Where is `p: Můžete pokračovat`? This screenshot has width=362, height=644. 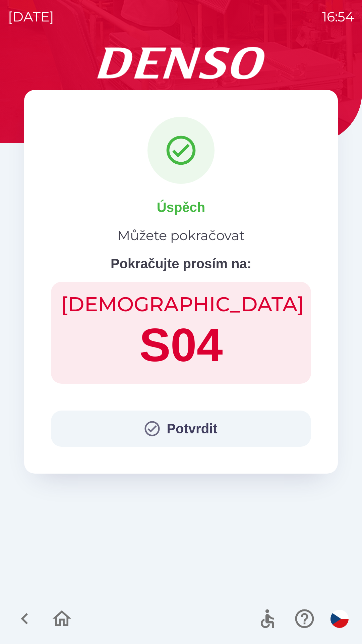 p: Můžete pokračovat is located at coordinates (181, 236).